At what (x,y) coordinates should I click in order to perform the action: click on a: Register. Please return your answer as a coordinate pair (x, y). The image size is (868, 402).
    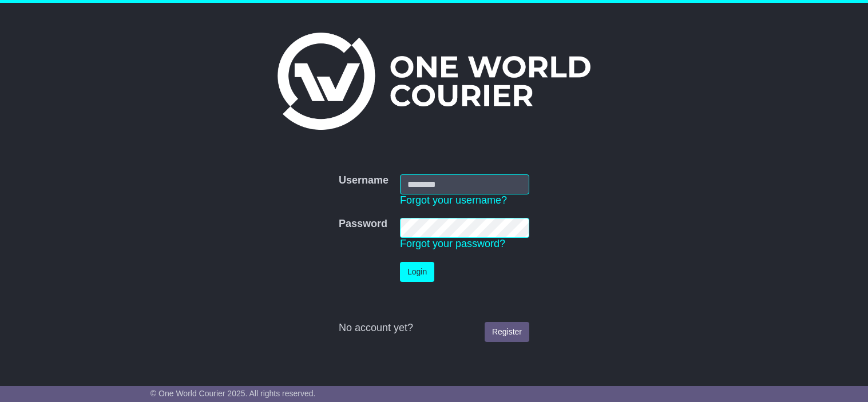
    Looking at the image, I should click on (507, 332).